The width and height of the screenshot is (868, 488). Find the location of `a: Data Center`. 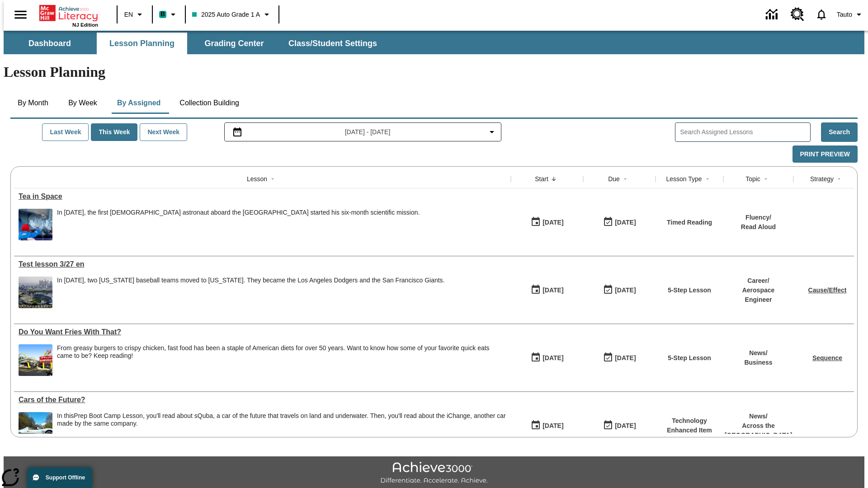

a: Data Center is located at coordinates (773, 14).